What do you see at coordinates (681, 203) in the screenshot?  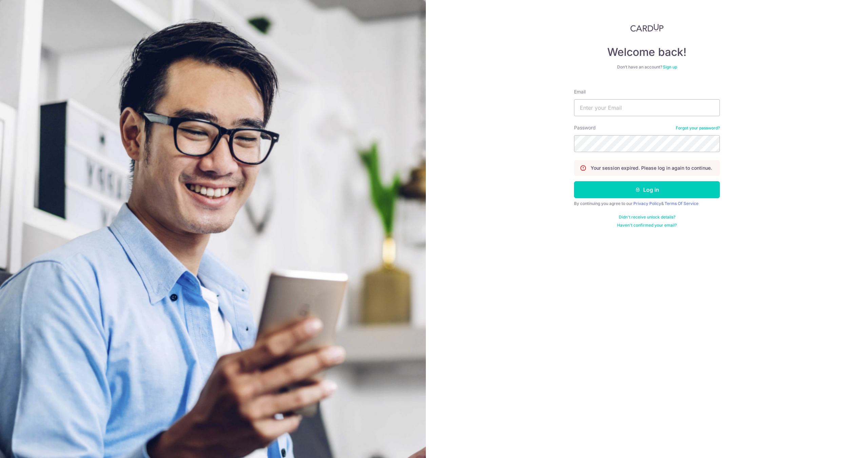 I see `a: Terms Of Service` at bounding box center [681, 203].